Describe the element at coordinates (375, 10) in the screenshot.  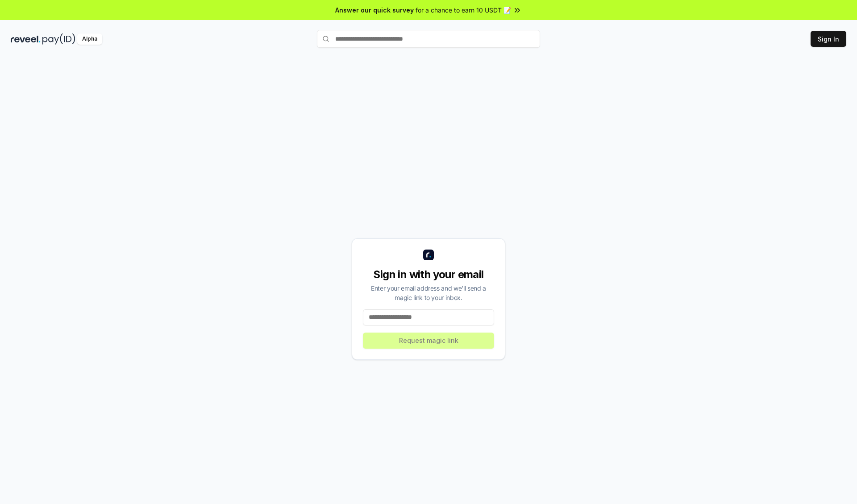
I see `span: Answer our quick survey` at that location.